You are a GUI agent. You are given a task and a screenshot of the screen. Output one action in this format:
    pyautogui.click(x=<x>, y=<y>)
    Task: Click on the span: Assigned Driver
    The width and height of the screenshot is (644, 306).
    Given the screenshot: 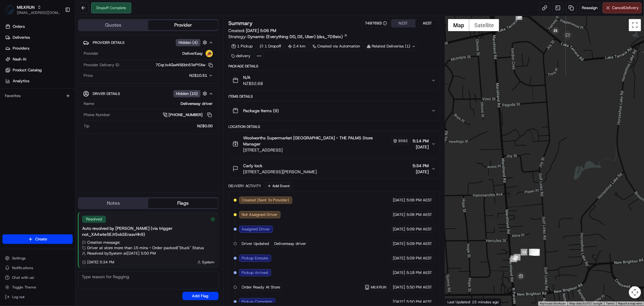 What is the action you would take?
    pyautogui.click(x=256, y=230)
    